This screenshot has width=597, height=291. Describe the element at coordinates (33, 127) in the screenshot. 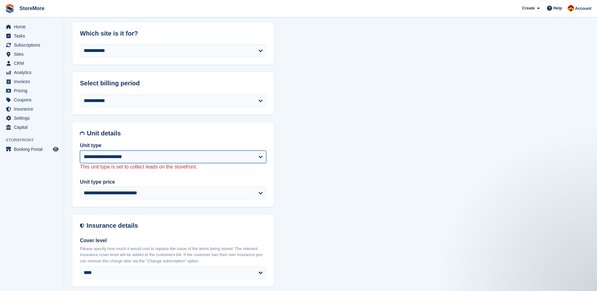

I see `span: Capital` at that location.